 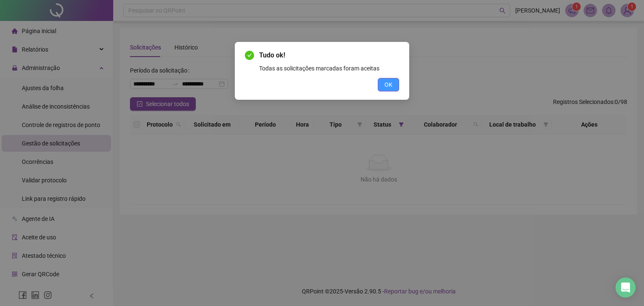 I want to click on div: Todas as solicitações marcadas foram aceitas, so click(x=329, y=68).